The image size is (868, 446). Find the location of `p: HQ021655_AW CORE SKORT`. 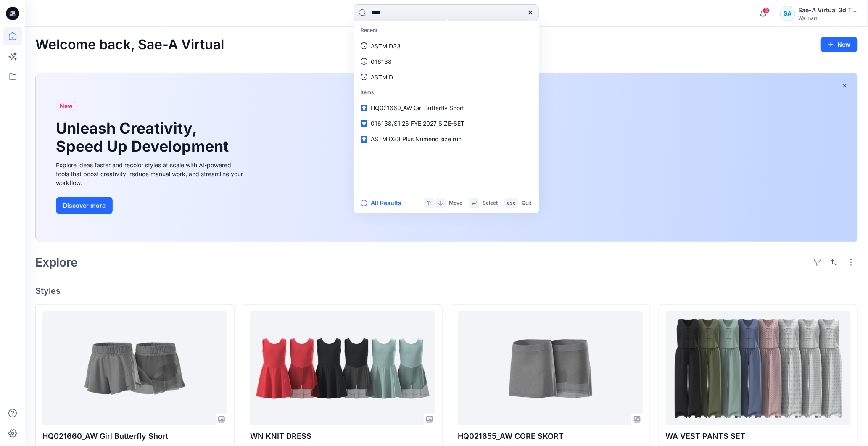

p: HQ021655_AW CORE SKORT is located at coordinates (550, 436).